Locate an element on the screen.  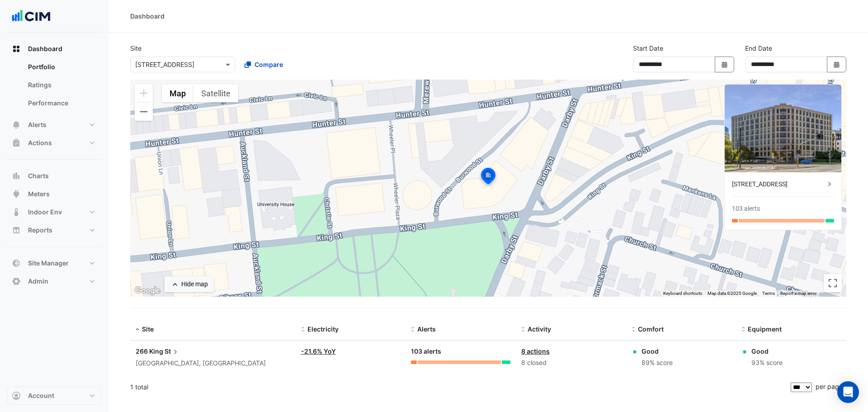
a: 8 actions is located at coordinates (535, 351).